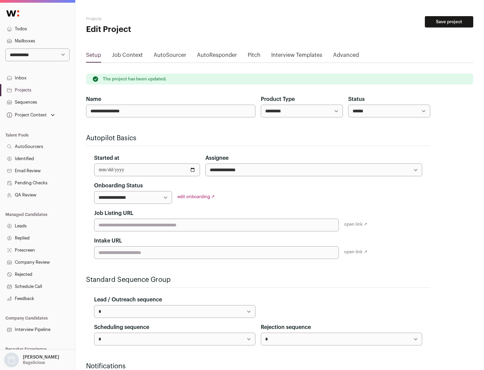 This screenshot has width=484, height=370. Describe the element at coordinates (151, 19) in the screenshot. I see `h2: Projects` at that location.